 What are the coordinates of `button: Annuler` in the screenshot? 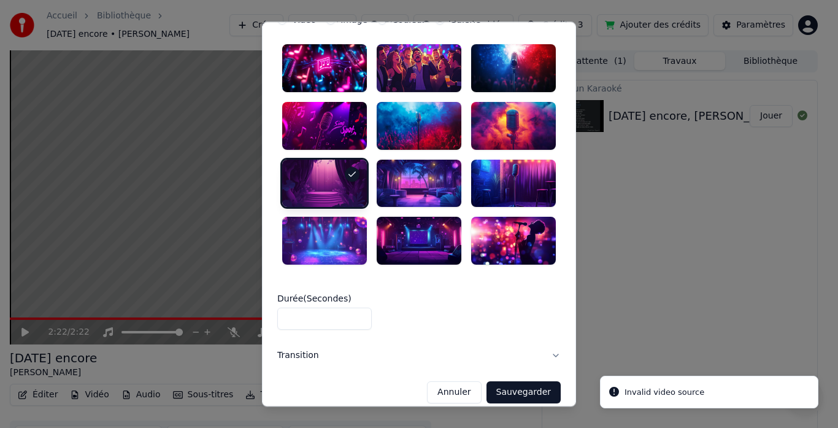 It's located at (454, 392).